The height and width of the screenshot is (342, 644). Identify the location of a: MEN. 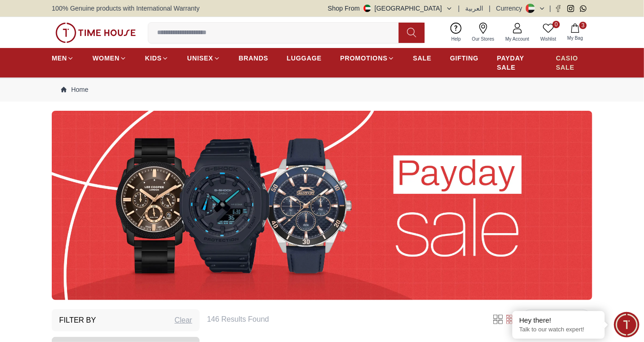
(63, 58).